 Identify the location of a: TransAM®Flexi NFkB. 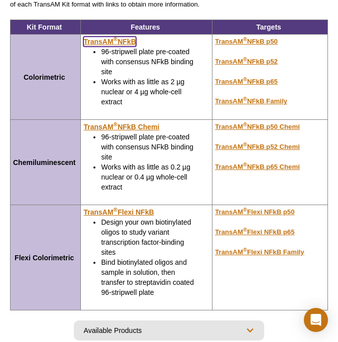
(119, 212).